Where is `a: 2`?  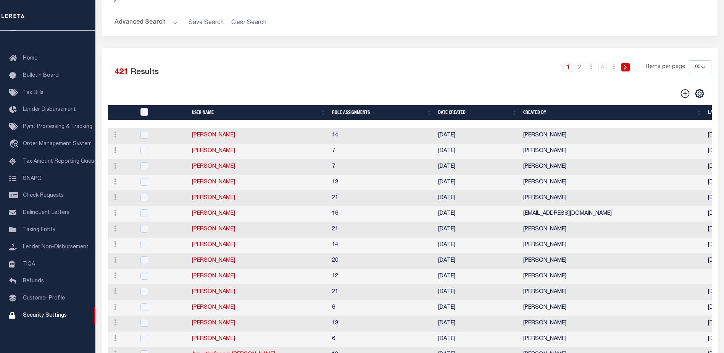
a: 2 is located at coordinates (580, 67).